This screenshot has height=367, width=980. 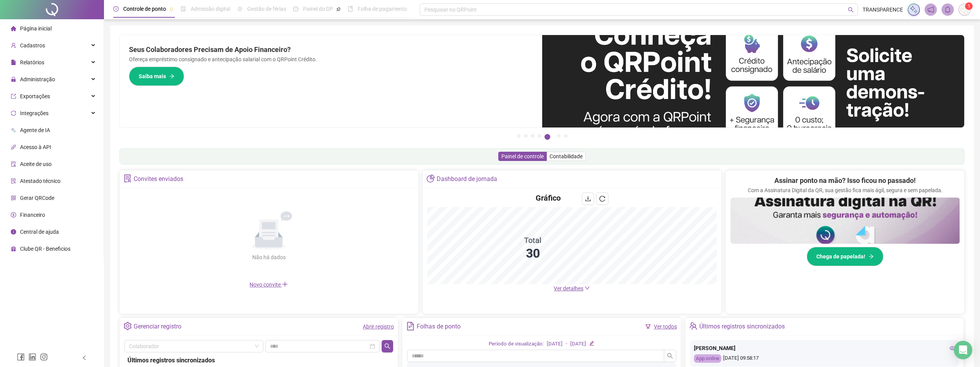 I want to click on span: Controle de ponto, so click(x=144, y=9).